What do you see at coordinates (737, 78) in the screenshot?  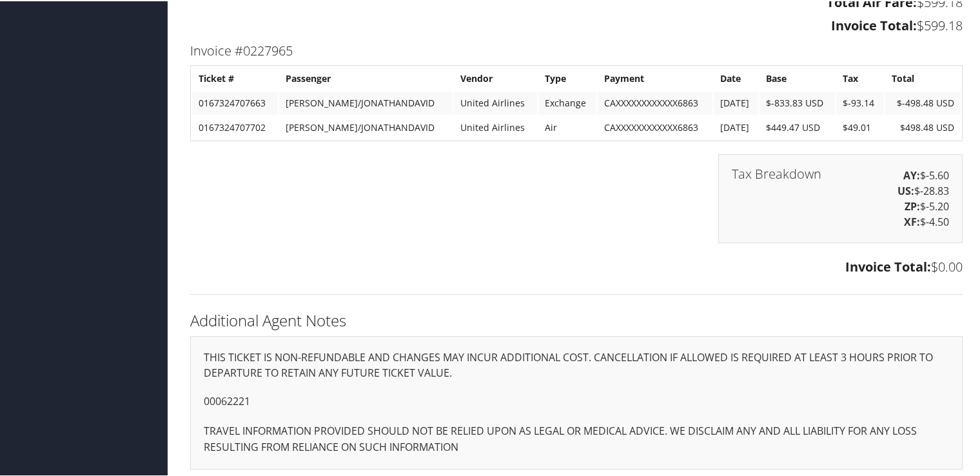 I see `th: Date` at bounding box center [737, 78].